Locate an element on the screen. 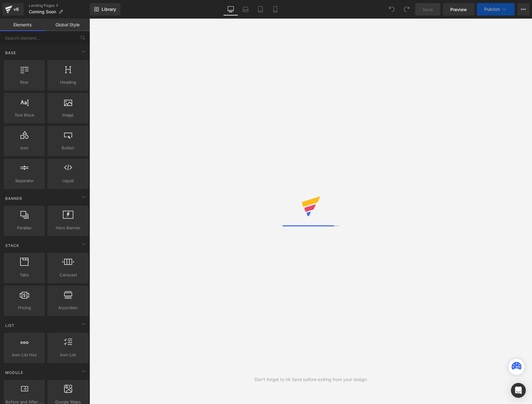 The width and height of the screenshot is (532, 404). span: Library is located at coordinates (109, 9).